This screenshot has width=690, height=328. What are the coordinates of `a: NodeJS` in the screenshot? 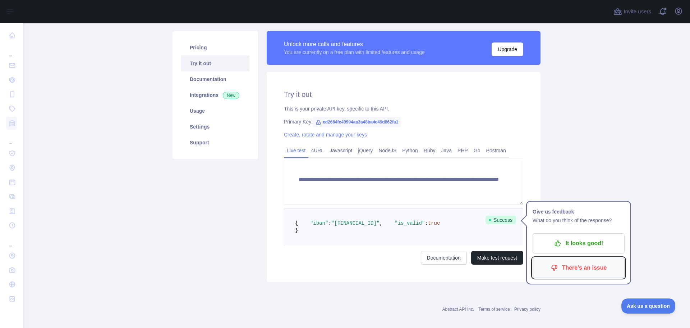 It's located at (388, 150).